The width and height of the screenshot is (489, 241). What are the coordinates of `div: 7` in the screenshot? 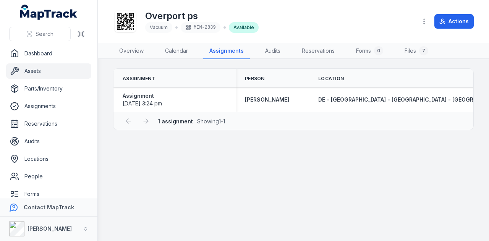 It's located at (423, 51).